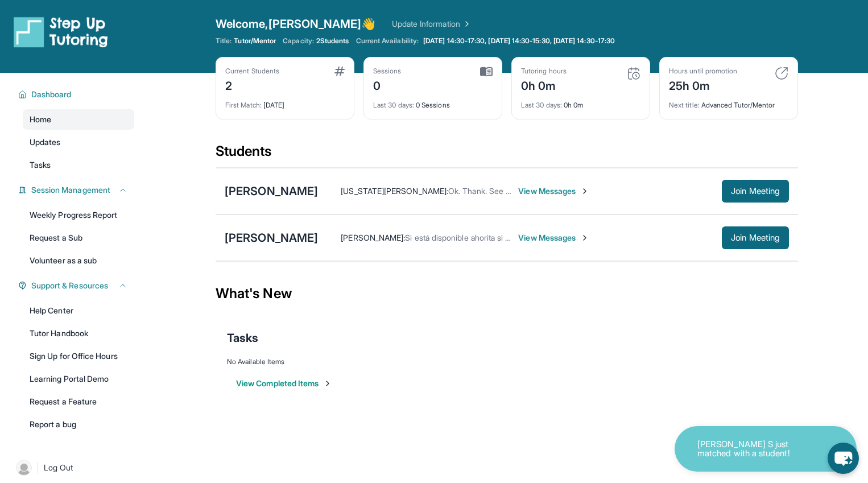 The width and height of the screenshot is (868, 483). I want to click on a: Tasks, so click(79, 164).